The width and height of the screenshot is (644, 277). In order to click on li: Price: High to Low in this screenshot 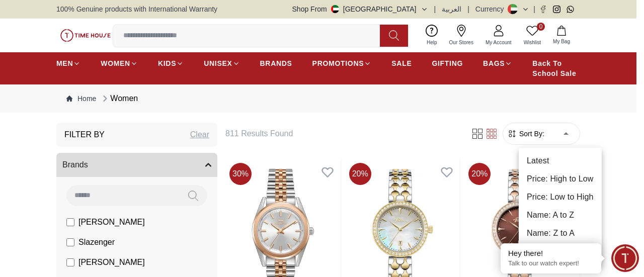, I will do `click(560, 179)`.